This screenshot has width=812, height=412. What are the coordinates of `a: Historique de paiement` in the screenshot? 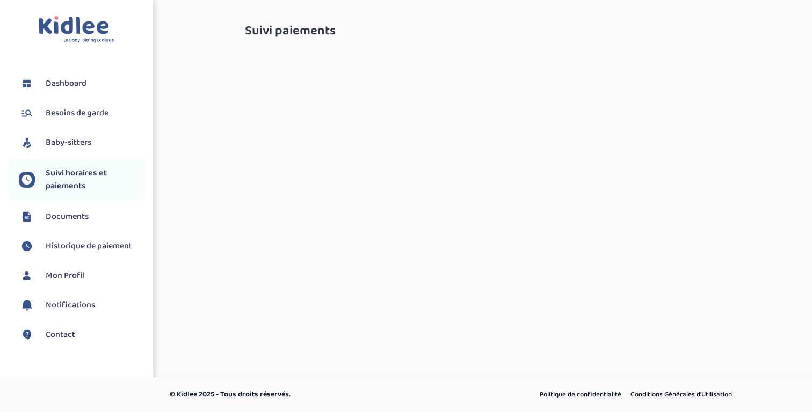 It's located at (82, 246).